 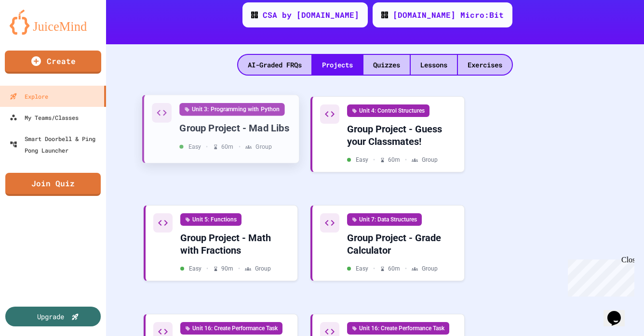 What do you see at coordinates (53, 22) in the screenshot?
I see `img: logo-orange.svg` at bounding box center [53, 22].